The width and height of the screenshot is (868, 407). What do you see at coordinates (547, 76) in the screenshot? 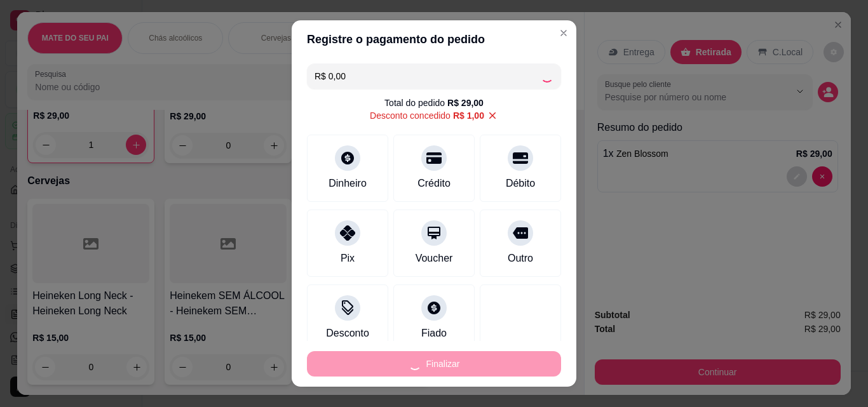
I see `div: Loading` at bounding box center [547, 76].